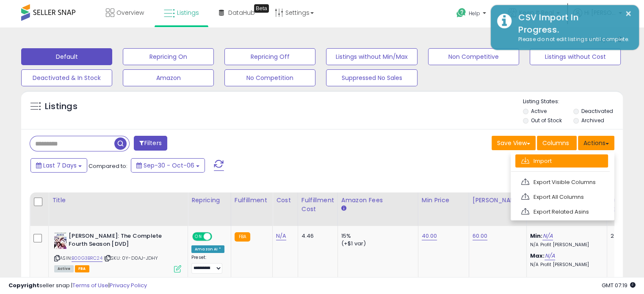  I want to click on button: Default, so click(67, 57).